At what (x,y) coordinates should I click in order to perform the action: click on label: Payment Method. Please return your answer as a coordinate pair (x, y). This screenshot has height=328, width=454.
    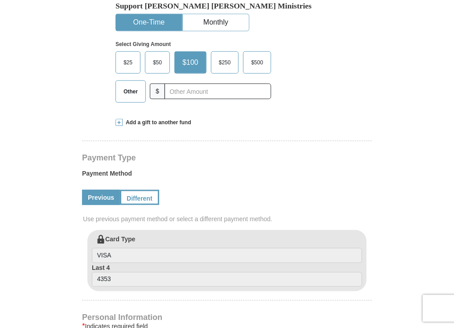
    Looking at the image, I should click on (227, 175).